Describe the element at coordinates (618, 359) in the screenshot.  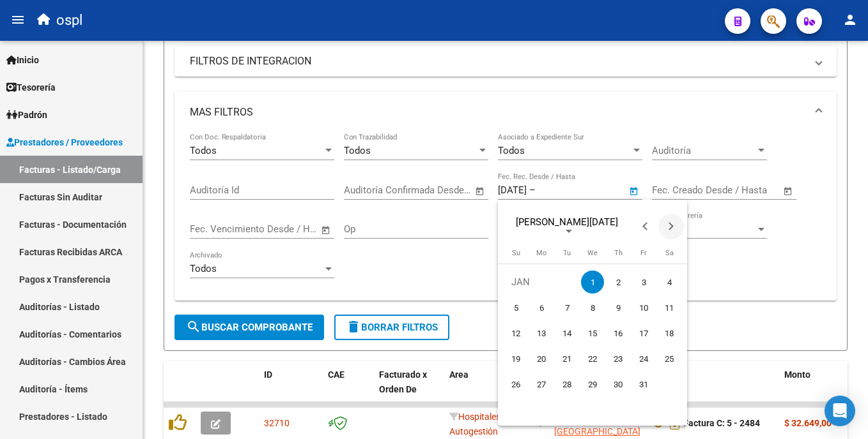
I see `span: 23` at that location.